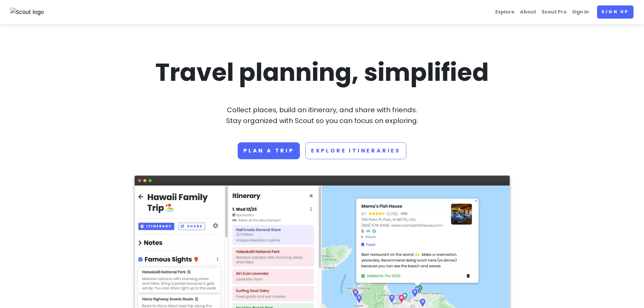 The image size is (644, 308). Describe the element at coordinates (505, 12) in the screenshot. I see `a: Explore` at that location.